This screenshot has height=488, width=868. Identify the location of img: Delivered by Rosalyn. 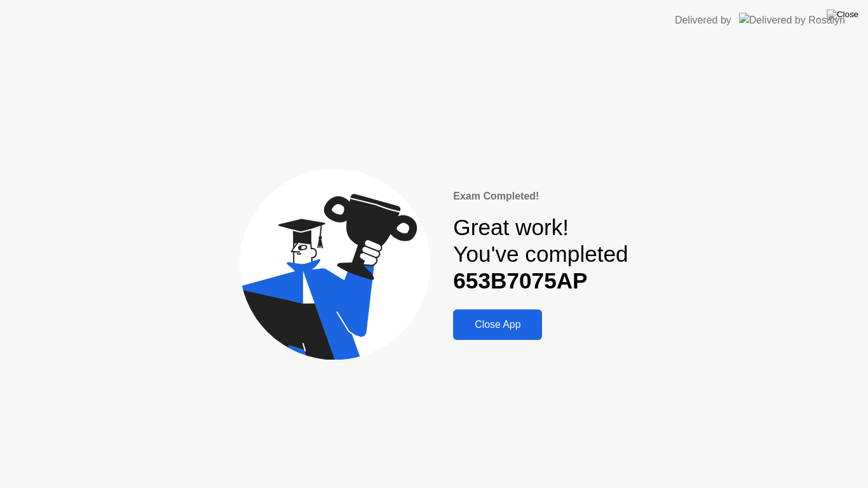
(791, 20).